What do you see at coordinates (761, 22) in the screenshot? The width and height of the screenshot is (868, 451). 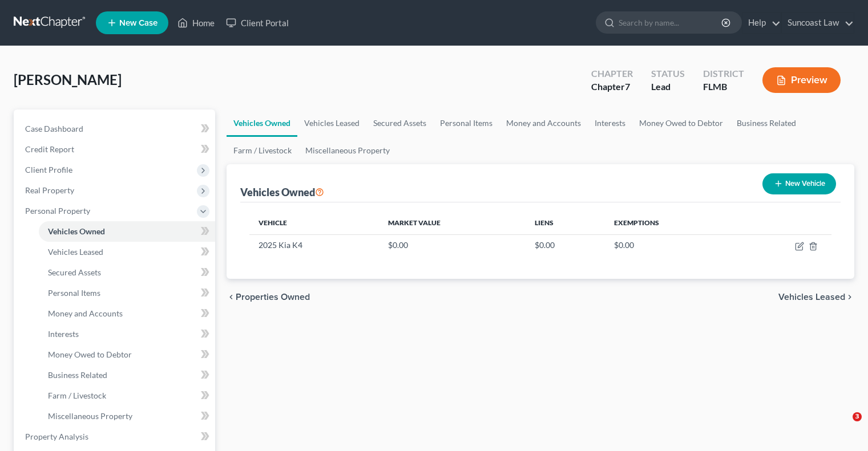 I see `a: Help` at bounding box center [761, 22].